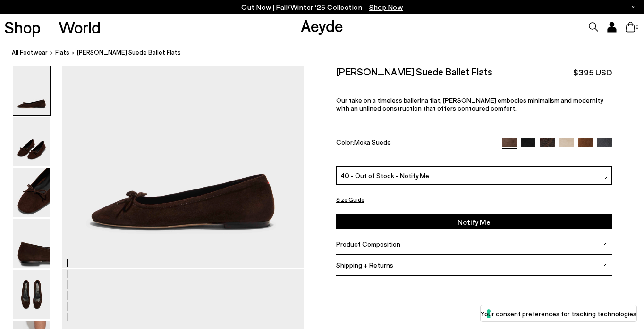  What do you see at coordinates (32, 294) in the screenshot?
I see `img: Delfina Suede Ballet Flats - Image 5` at bounding box center [32, 294].